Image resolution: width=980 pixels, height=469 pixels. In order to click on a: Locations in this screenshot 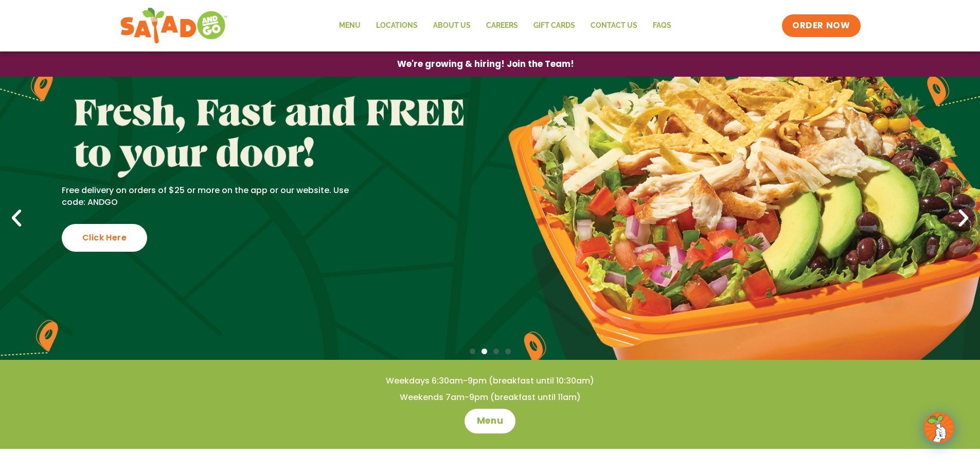, I will do `click(397, 26)`.